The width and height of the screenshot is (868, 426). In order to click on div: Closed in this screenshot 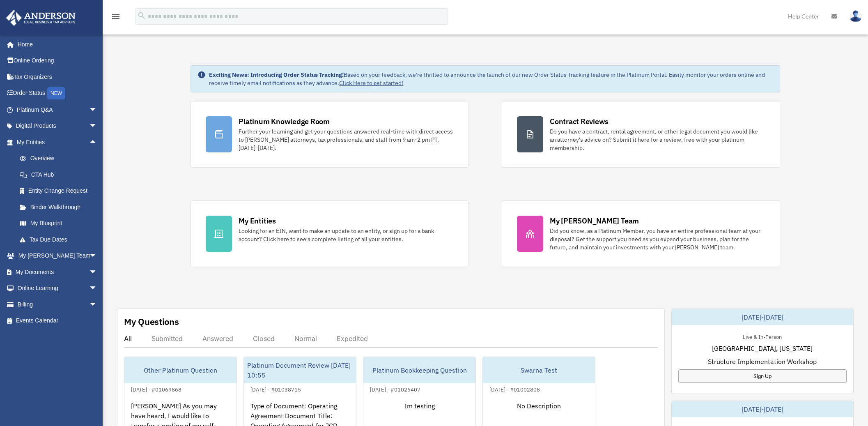, I will do `click(264, 338)`.